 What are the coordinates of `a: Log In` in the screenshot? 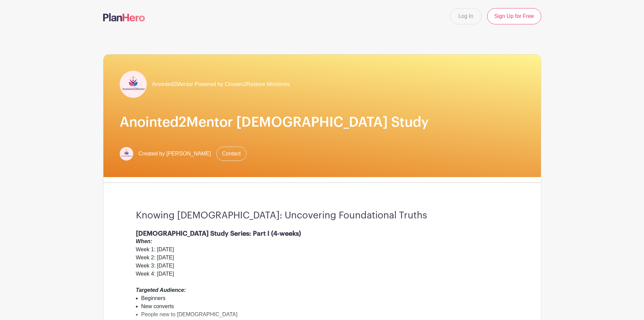 It's located at (466, 16).